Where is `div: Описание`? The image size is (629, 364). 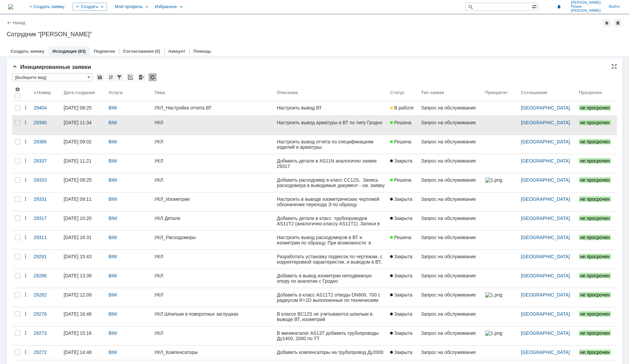
div: Описание is located at coordinates (287, 92).